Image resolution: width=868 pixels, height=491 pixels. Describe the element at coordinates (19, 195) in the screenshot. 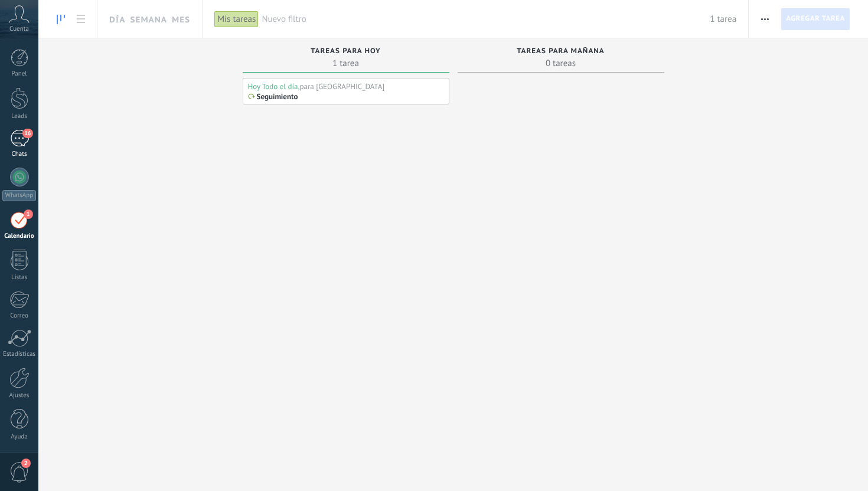

I see `div: WhatsApp` at that location.